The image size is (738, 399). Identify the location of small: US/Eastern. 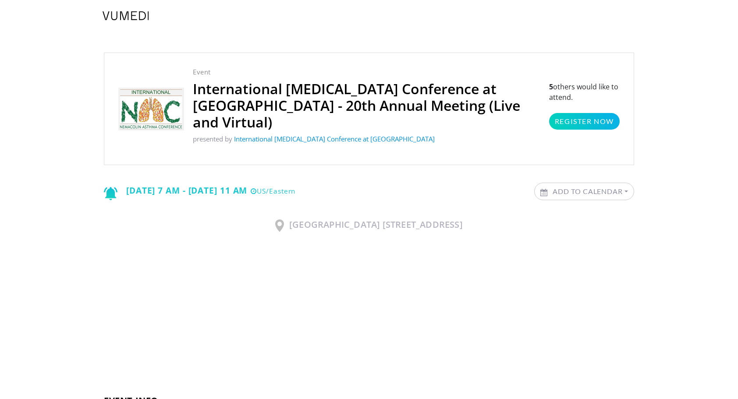
(273, 191).